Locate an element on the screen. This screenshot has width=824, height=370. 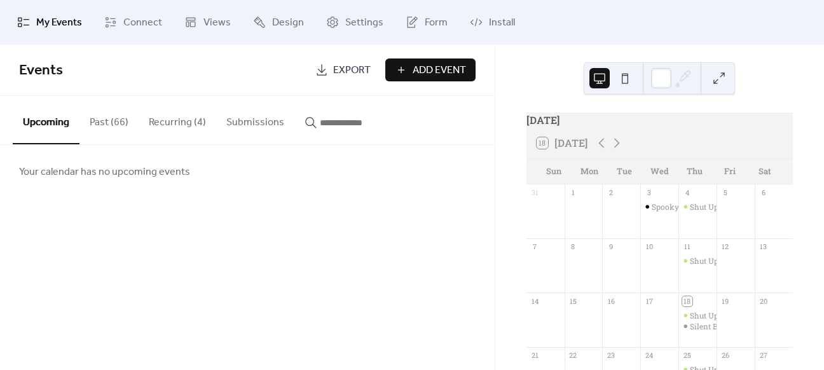
div: 1 is located at coordinates (573, 193).